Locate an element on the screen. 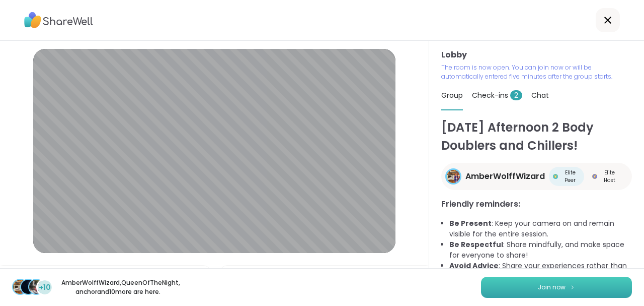 The width and height of the screenshot is (644, 306). b: Avoid Advice is located at coordinates (474, 266).